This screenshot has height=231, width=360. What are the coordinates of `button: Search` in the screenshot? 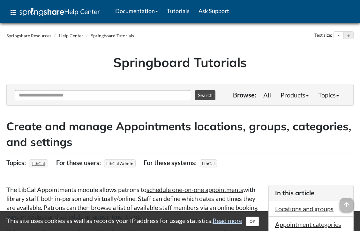 It's located at (205, 95).